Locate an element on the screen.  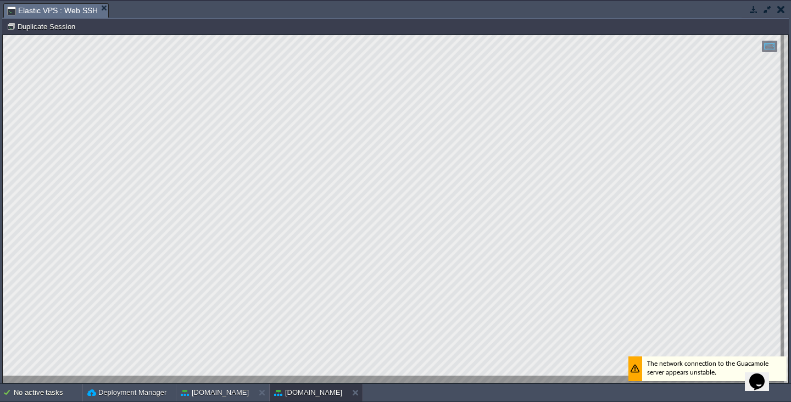
div: The network connection to the Guacamole server appears unstable. is located at coordinates (704, 333).